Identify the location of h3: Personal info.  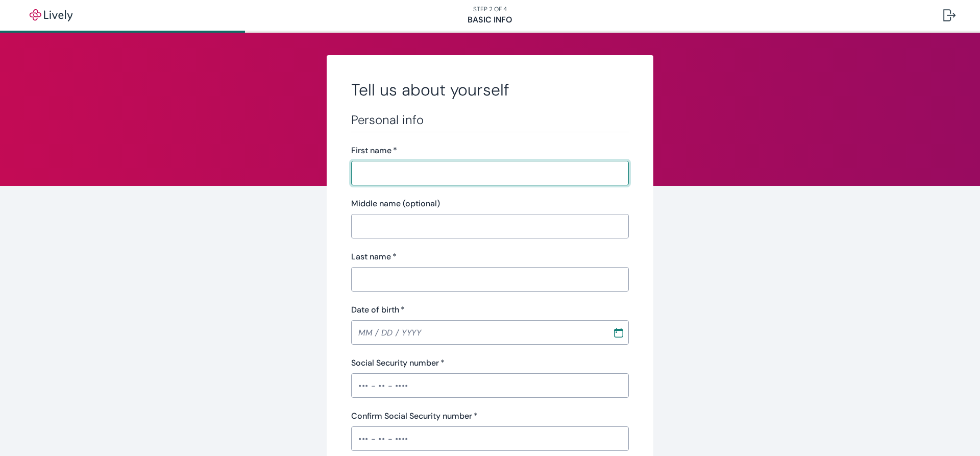
(490, 120).